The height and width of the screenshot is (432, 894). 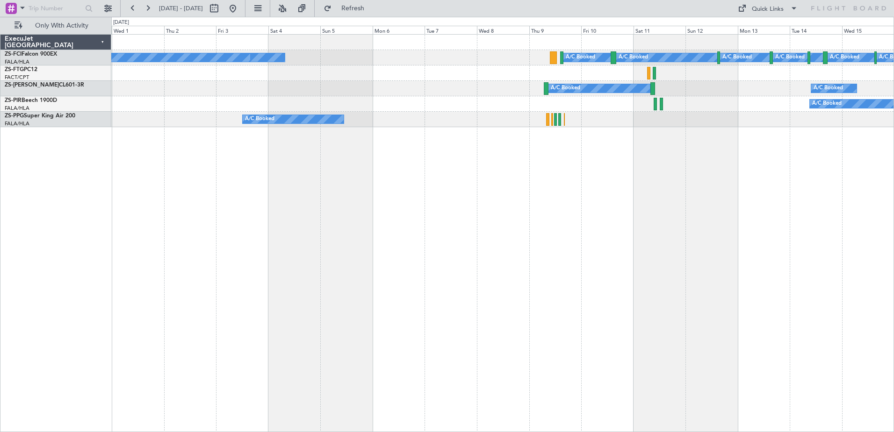 I want to click on a: ZS-FTGPC12, so click(x=21, y=70).